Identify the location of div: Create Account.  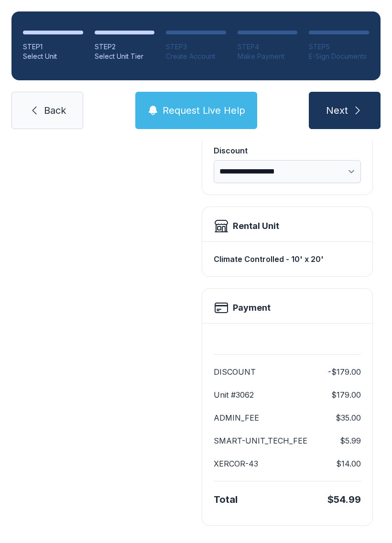
(196, 57).